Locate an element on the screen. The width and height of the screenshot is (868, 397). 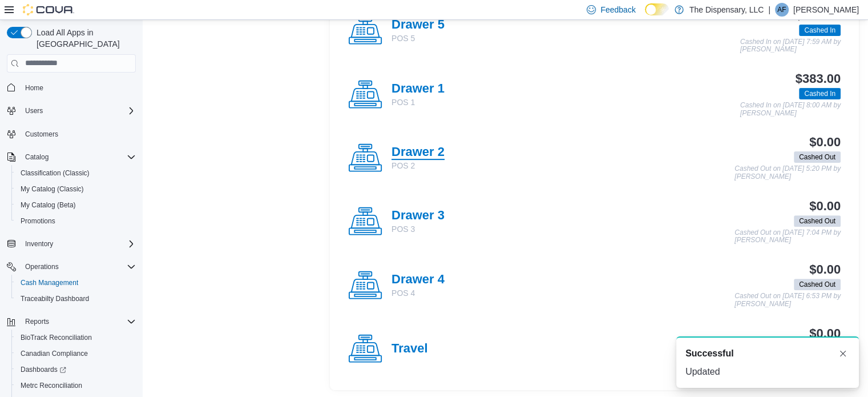
button: My Catalog (Beta) is located at coordinates (76, 205).